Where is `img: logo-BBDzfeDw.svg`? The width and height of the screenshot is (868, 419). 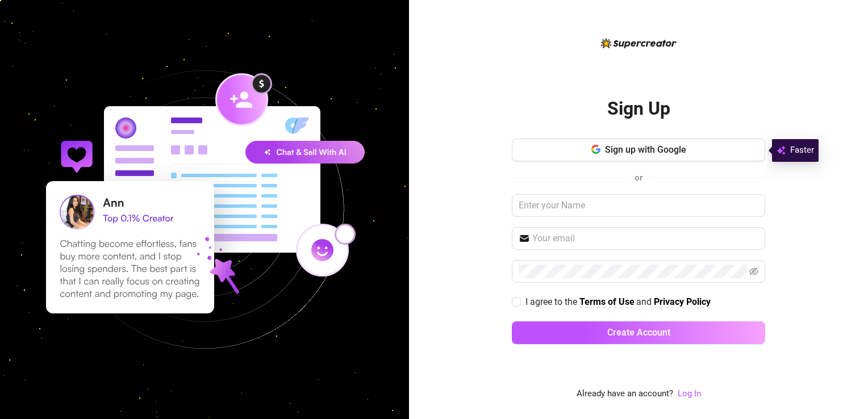 img: logo-BBDzfeDw.svg is located at coordinates (638, 43).